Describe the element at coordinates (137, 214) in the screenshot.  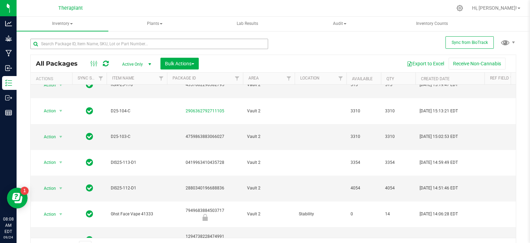
I see `span: Ghst Face Vape 41333` at that location.